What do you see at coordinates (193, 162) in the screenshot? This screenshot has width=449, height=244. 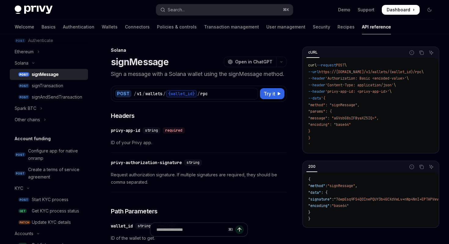 I see `span: string` at bounding box center [193, 162].